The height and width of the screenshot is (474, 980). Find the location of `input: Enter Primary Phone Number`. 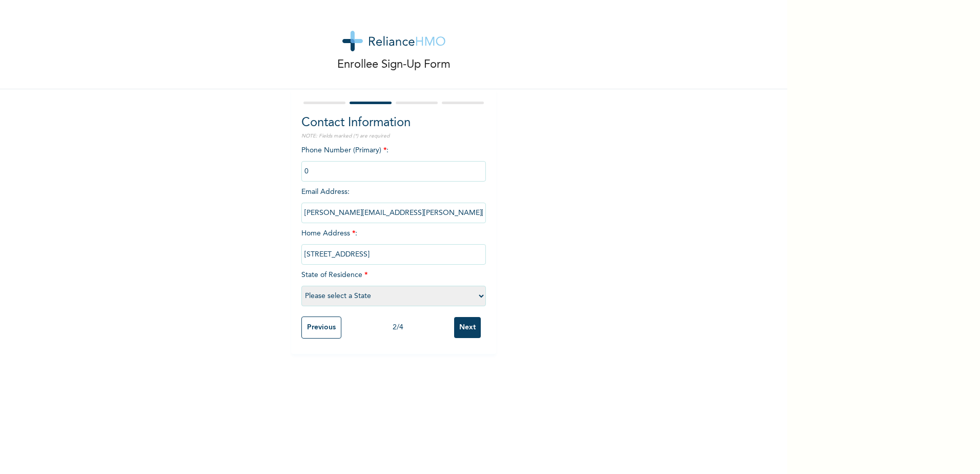

input: Enter Primary Phone Number is located at coordinates (394, 171).